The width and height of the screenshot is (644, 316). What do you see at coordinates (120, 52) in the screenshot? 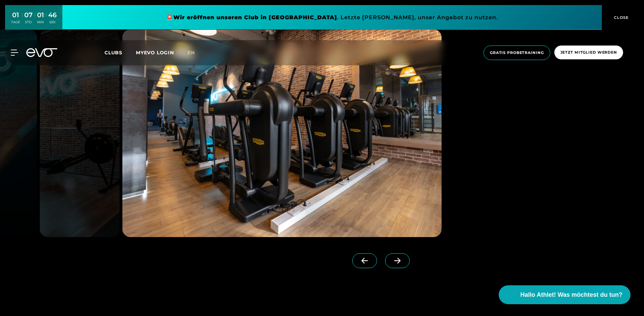
I see `a: Clubs` at bounding box center [120, 52].